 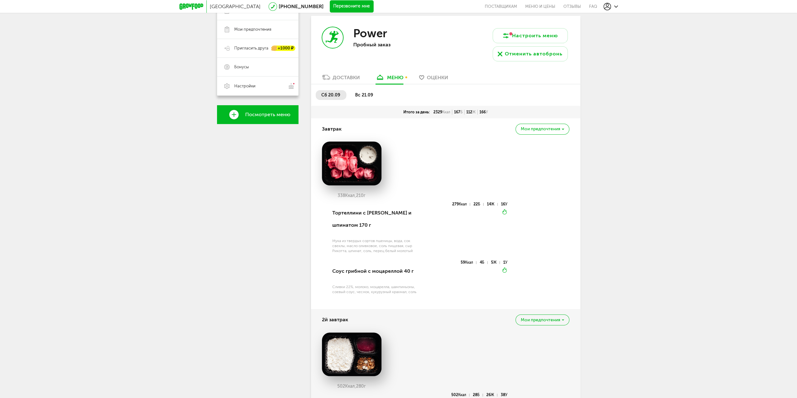 I want to click on div: Доставки, so click(x=346, y=77).